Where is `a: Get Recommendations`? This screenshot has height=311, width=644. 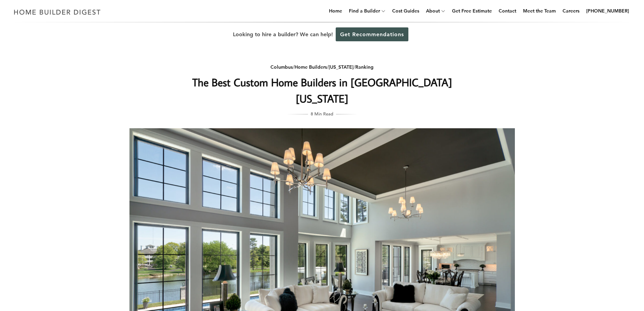
a: Get Recommendations is located at coordinates (372, 34).